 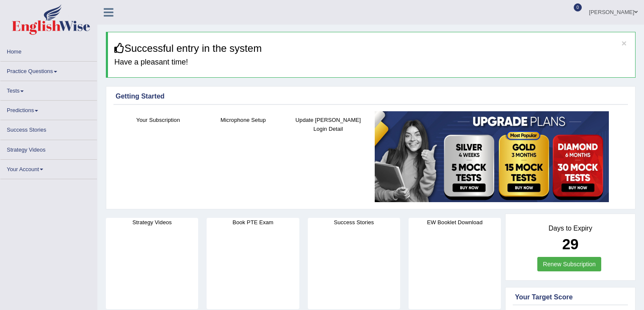 I want to click on a: Tests, so click(x=49, y=89).